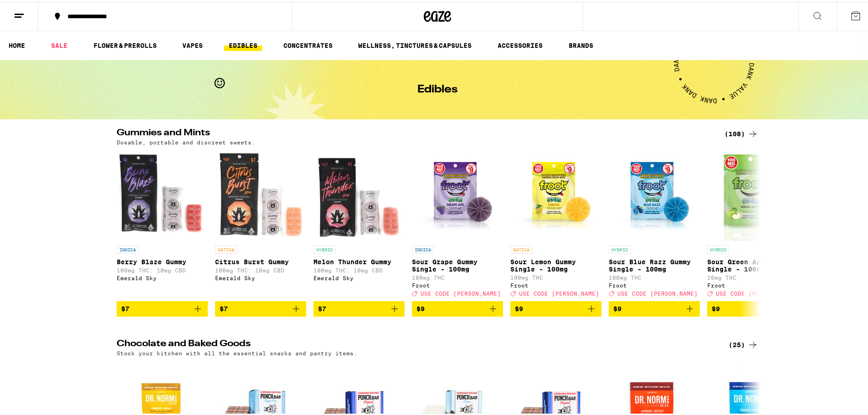 The height and width of the screenshot is (415, 868). I want to click on a: FLOWER & PREROLLS, so click(125, 44).